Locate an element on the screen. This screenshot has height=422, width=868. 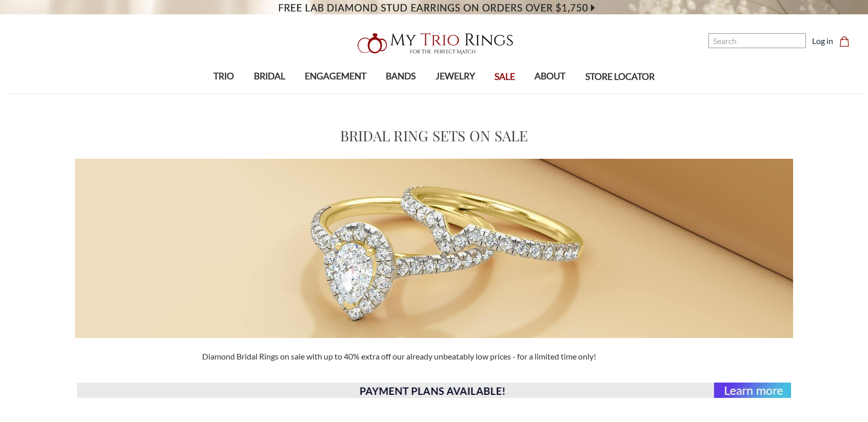
a: BRIDAL is located at coordinates (269, 76).